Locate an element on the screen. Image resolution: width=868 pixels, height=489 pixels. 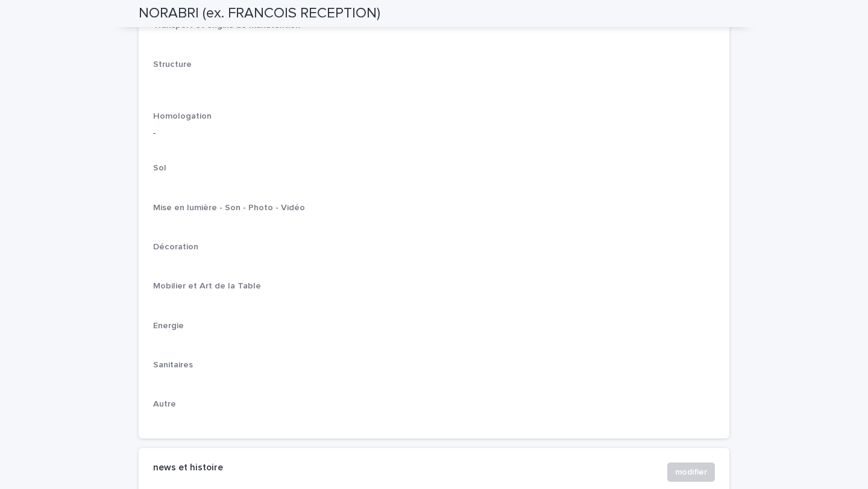
h2: NORABRI (ex. FRANCOIS RECEPTION) is located at coordinates (259, 13).